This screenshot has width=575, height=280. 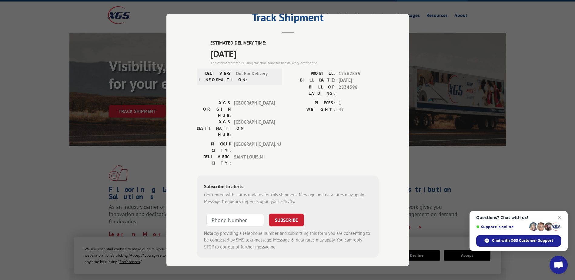 I want to click on div: The estimated time is using the time zone for the delivery destination., so click(x=294, y=63).